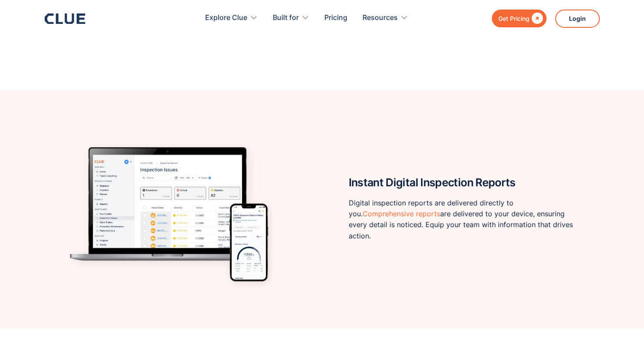 Image resolution: width=644 pixels, height=359 pixels. Describe the element at coordinates (578, 19) in the screenshot. I see `a: Login` at that location.